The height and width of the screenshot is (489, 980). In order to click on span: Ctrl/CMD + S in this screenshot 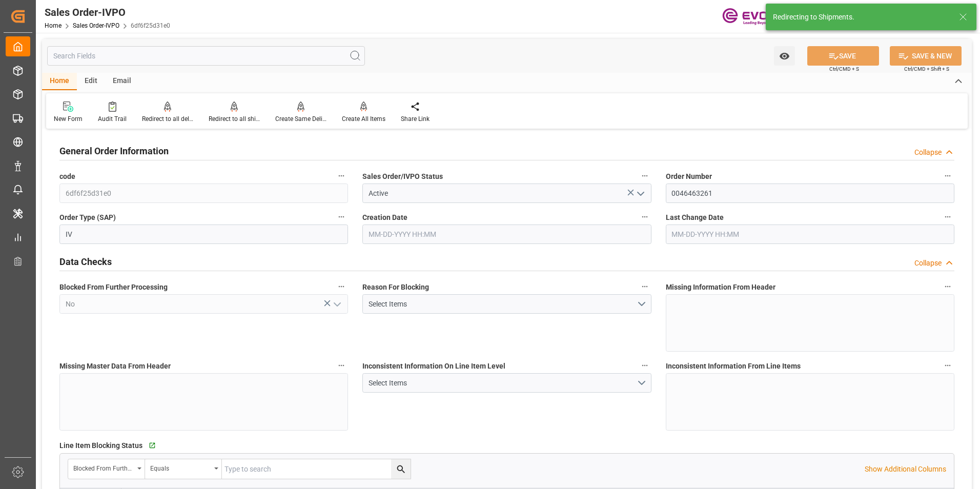, I will do `click(844, 69)`.